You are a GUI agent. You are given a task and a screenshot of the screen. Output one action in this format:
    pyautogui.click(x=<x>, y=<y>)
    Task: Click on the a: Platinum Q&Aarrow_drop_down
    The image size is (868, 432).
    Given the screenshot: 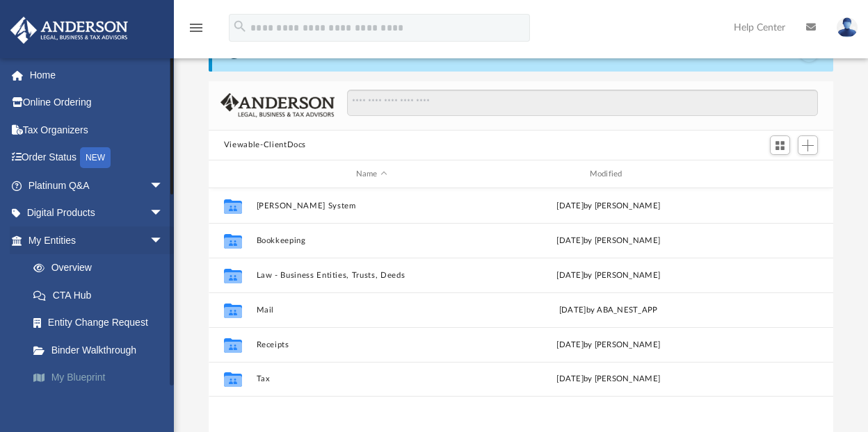 What is the action you would take?
    pyautogui.click(x=96, y=185)
    